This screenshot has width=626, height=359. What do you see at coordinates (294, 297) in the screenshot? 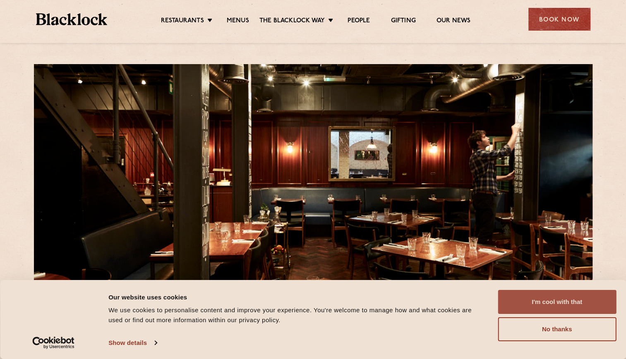
I see `div: Our website uses cookies` at bounding box center [294, 297].